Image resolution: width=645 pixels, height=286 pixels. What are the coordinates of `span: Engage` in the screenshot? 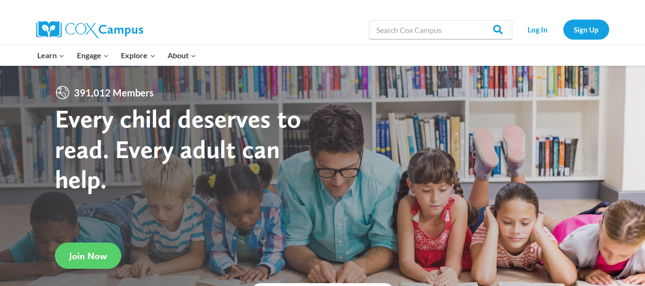 It's located at (93, 55).